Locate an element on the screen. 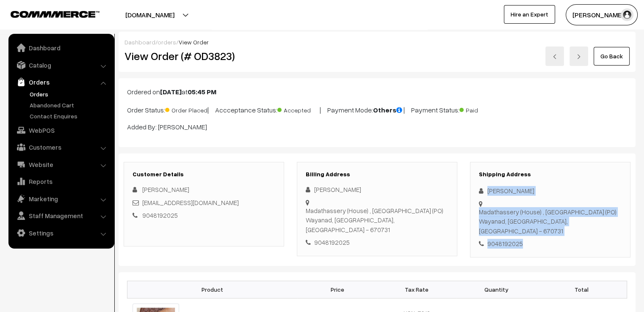 This screenshot has width=644, height=312. a: Marketing is located at coordinates (61, 199).